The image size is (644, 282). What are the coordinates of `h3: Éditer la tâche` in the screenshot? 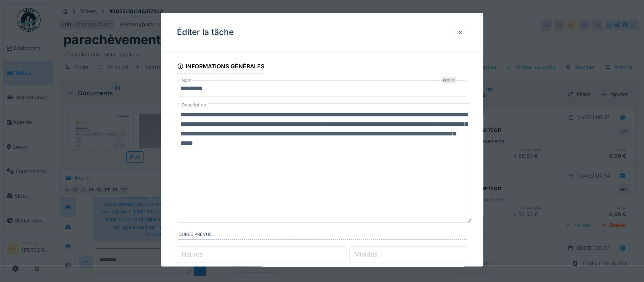 It's located at (205, 32).